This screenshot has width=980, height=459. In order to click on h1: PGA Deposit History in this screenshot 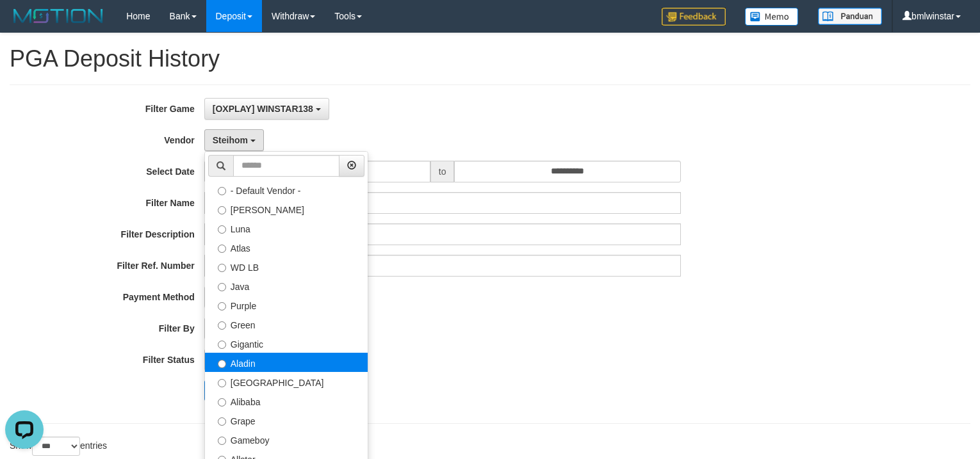, I will do `click(490, 59)`.